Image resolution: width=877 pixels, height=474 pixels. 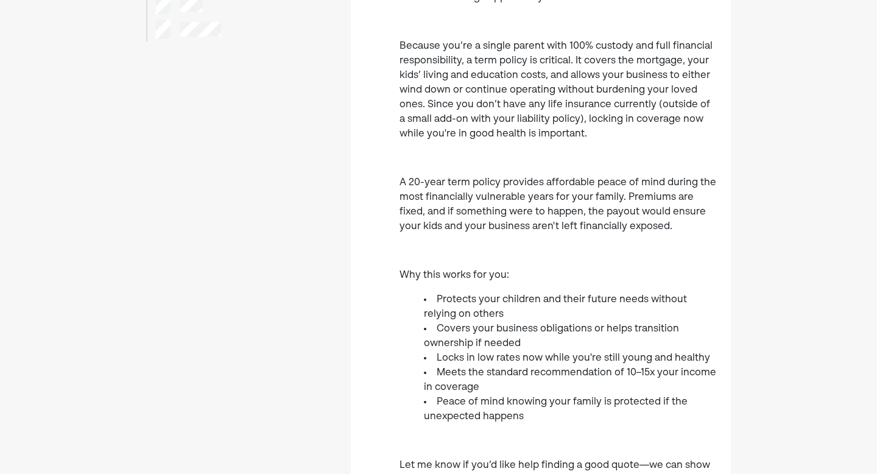 What do you see at coordinates (558, 275) in the screenshot?
I see `p: Why this works for you:` at bounding box center [558, 275].